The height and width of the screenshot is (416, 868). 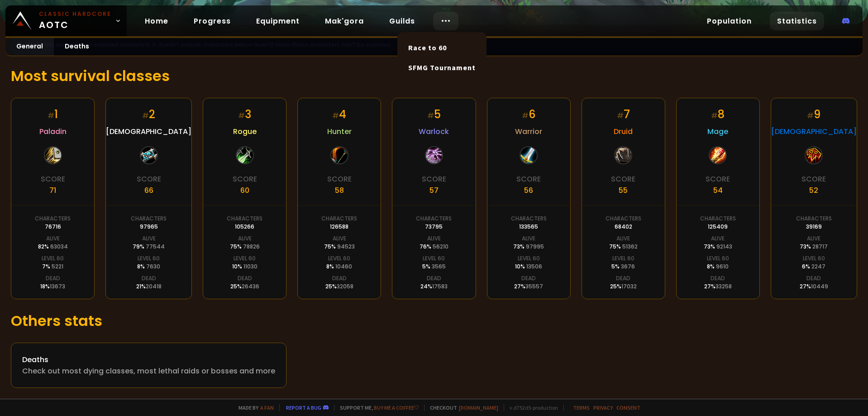 I want to click on span: 56210, so click(x=441, y=247).